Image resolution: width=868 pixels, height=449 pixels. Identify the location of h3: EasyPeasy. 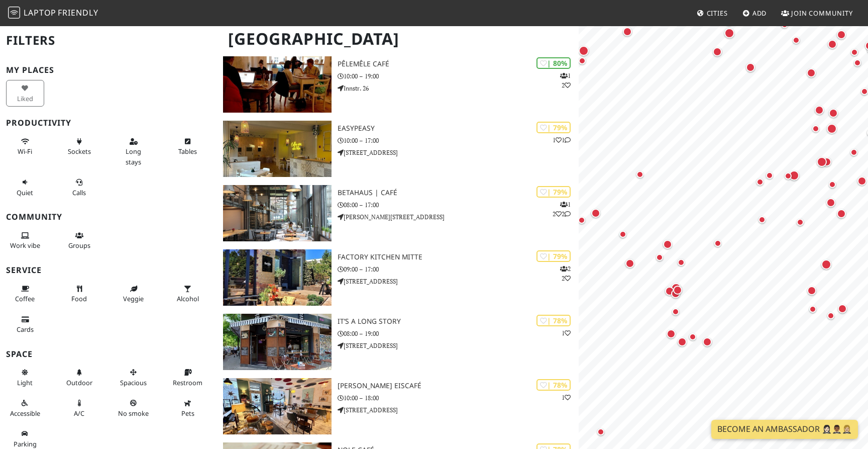
(458, 128).